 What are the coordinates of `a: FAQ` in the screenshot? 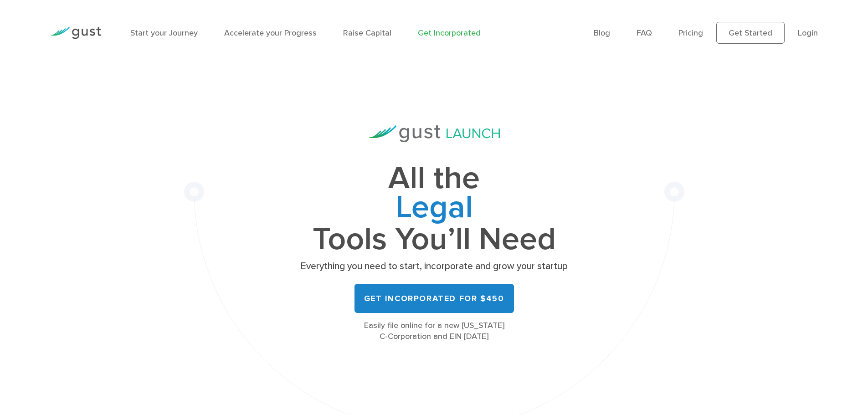 It's located at (644, 33).